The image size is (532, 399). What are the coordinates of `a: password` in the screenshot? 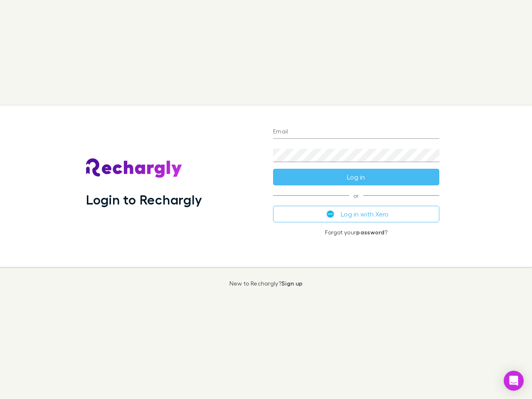 It's located at (371, 232).